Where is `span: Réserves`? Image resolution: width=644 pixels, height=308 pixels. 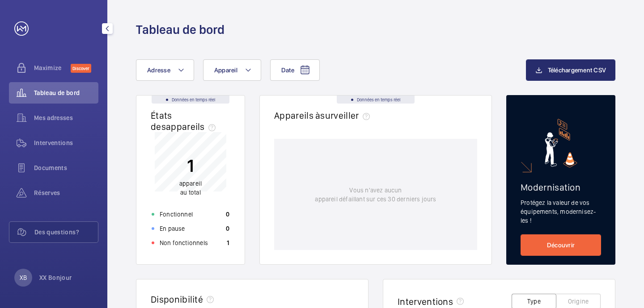 span: Réserves is located at coordinates (66, 193).